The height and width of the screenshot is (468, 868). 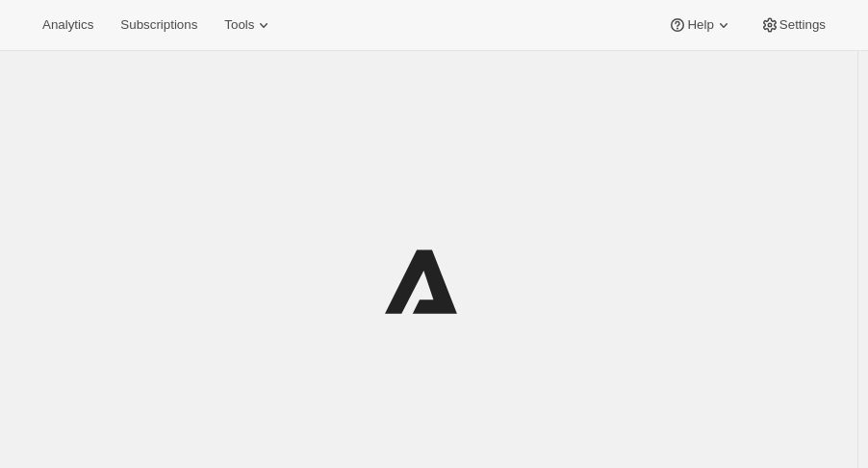 I want to click on button: Analytics, so click(x=67, y=25).